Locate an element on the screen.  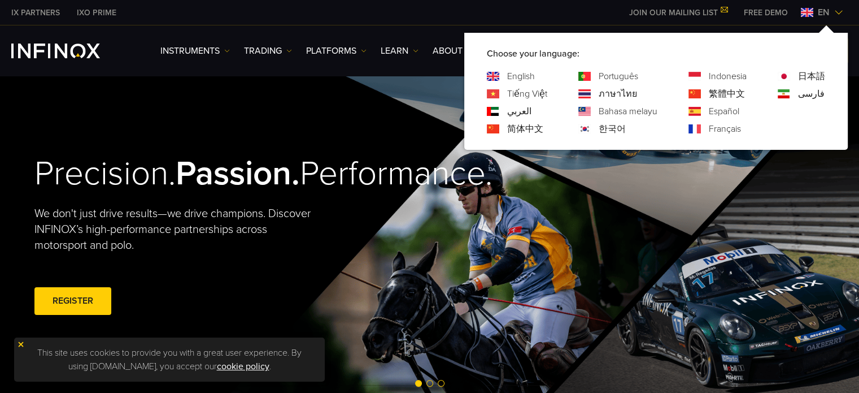
strong: Passion. is located at coordinates (238, 173).